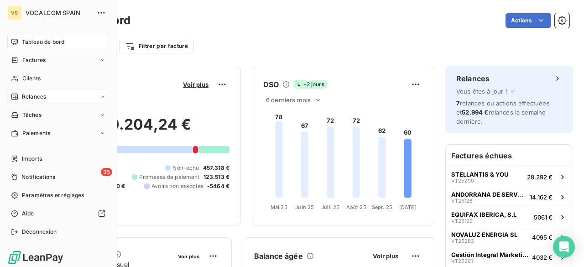 The height and width of the screenshot is (267, 584). What do you see at coordinates (58, 13) in the screenshot?
I see `span: VOCALCOM SPAIN` at bounding box center [58, 13].